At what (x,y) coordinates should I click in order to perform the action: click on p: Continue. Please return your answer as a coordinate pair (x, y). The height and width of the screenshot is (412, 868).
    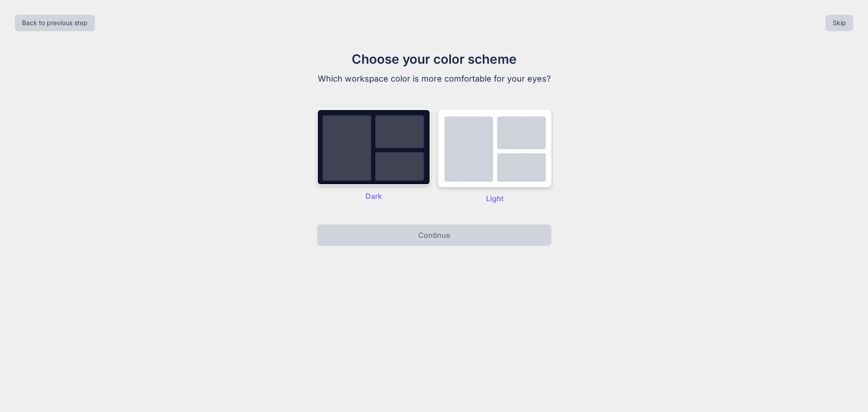
    Looking at the image, I should click on (434, 235).